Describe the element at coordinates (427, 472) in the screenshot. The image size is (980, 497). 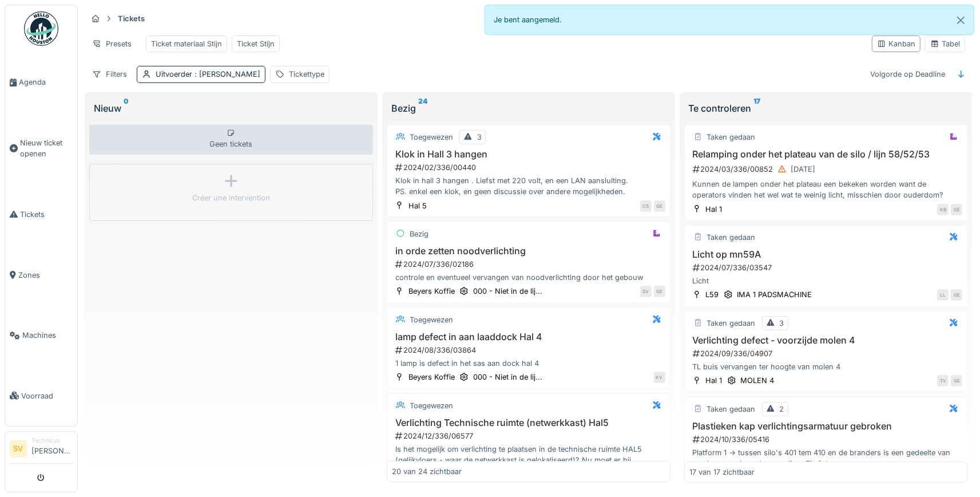
I see `div: 20 van 24 zichtbaar` at that location.